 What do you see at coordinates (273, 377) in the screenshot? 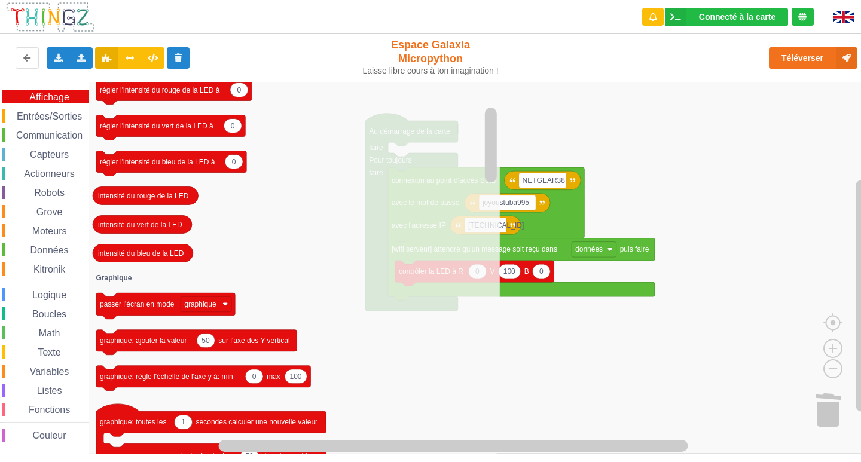
I see `text: max` at bounding box center [273, 377].